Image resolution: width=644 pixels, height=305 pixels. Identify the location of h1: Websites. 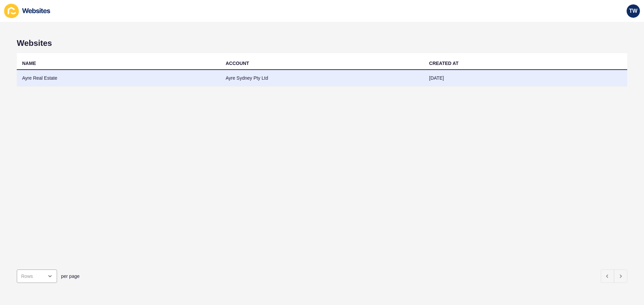
(322, 43).